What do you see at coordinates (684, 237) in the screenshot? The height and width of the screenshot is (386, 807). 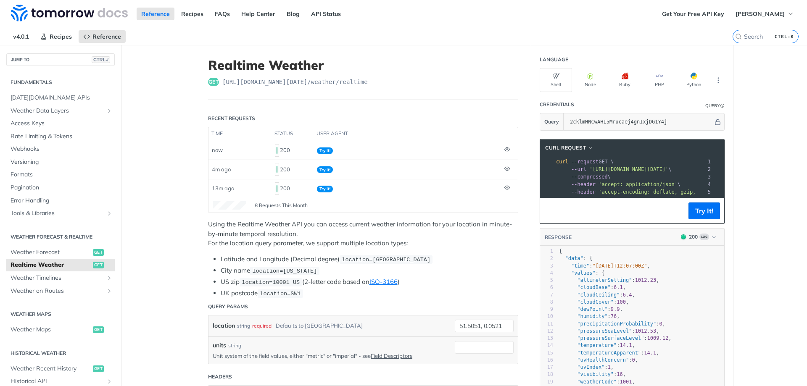 I see `span: 200` at bounding box center [684, 237].